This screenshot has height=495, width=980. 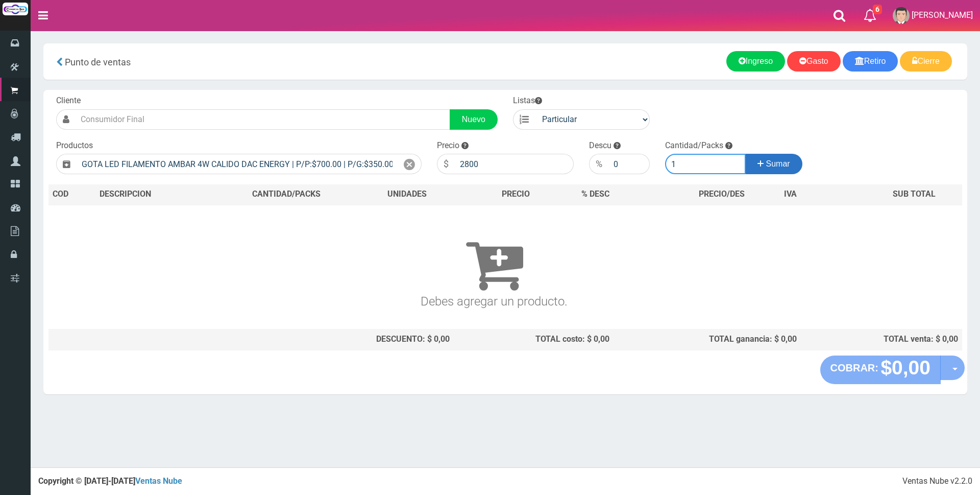 I want to click on input: Cantidad, so click(x=705, y=164).